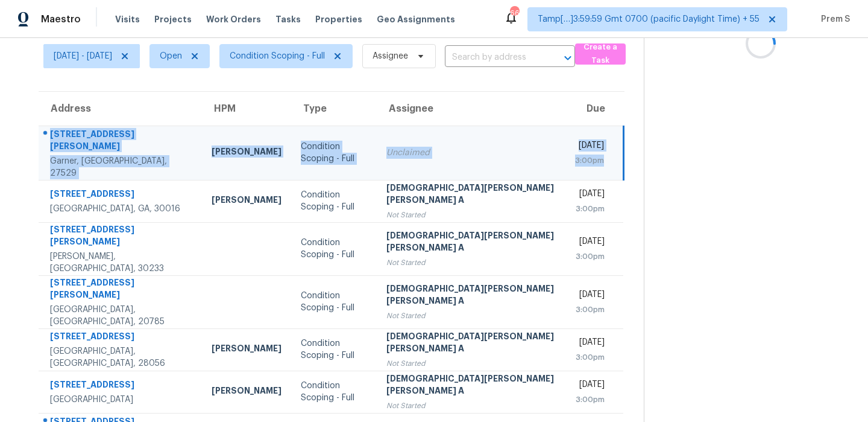 This screenshot has width=868, height=422. Describe the element at coordinates (601, 53) in the screenshot. I see `button: Create a Task` at that location.